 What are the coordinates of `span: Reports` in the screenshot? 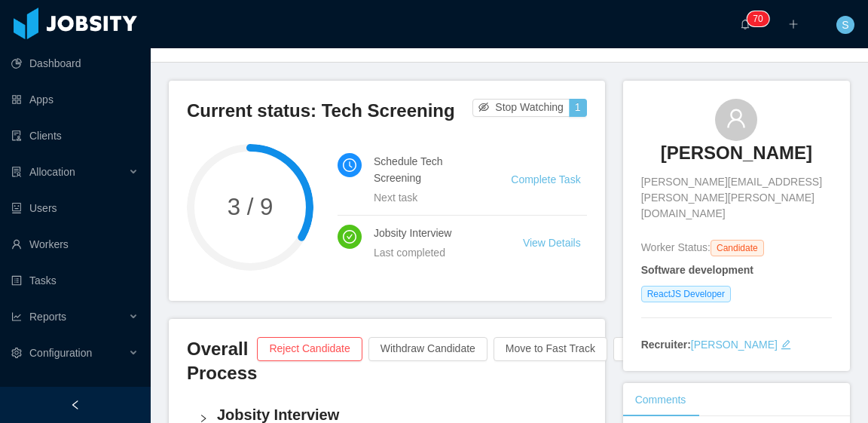 It's located at (47, 316).